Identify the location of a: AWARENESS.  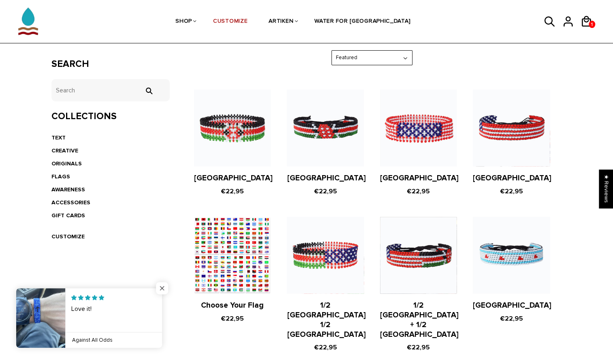
(69, 189).